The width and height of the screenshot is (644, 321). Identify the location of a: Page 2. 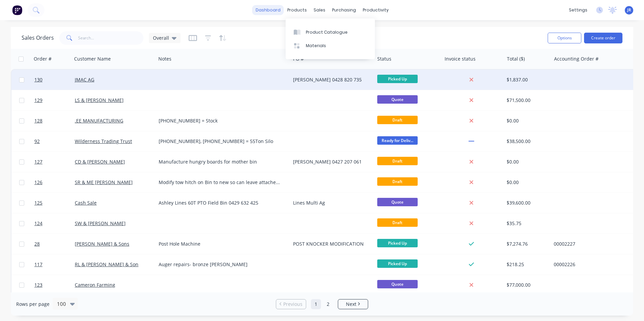
(328, 304).